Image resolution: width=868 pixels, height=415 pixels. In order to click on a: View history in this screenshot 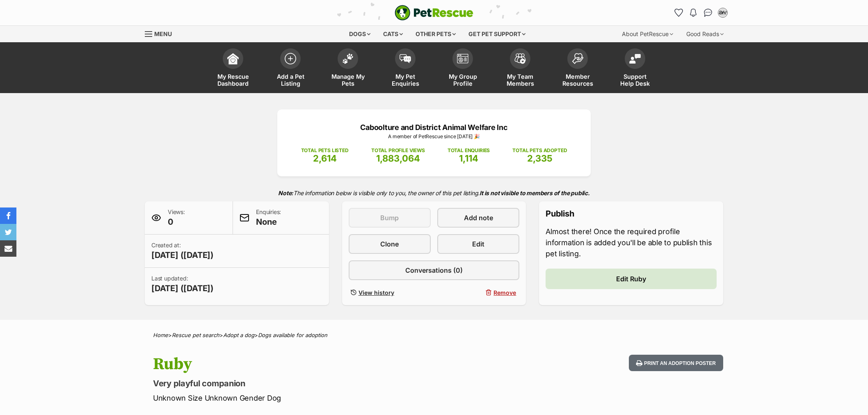, I will do `click(389, 292)`.